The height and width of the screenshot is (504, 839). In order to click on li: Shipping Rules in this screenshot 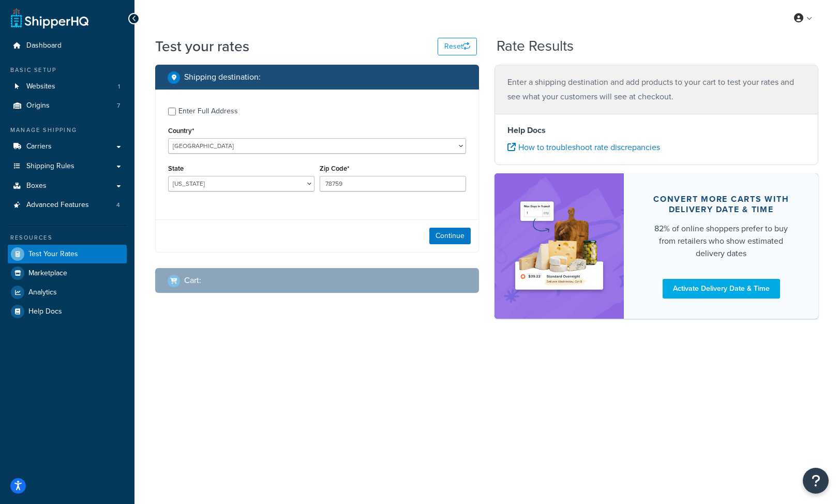, I will do `click(67, 166)`.